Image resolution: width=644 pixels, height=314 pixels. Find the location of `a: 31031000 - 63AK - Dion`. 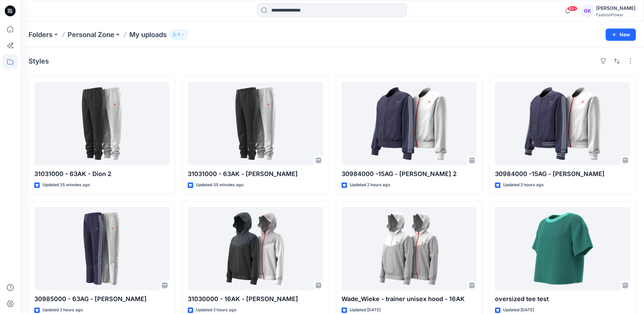

a: 31031000 - 63AK - Dion is located at coordinates (255, 123).